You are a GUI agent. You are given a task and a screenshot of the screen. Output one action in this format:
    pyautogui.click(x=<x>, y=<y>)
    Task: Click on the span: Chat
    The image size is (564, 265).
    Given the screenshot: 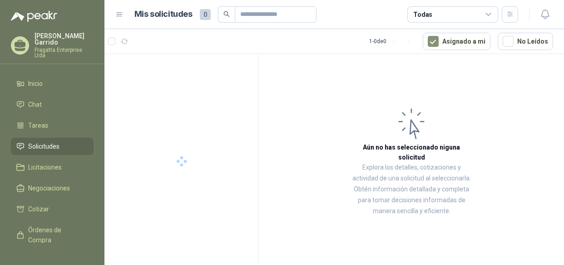 What is the action you would take?
    pyautogui.click(x=35, y=104)
    